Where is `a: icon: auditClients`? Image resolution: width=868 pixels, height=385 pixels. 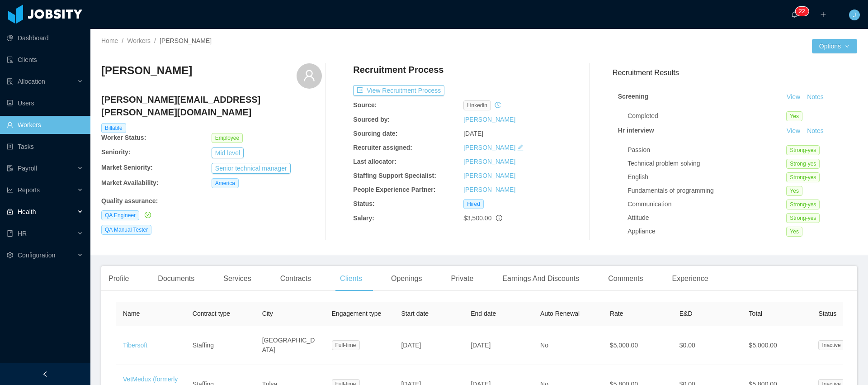
a: icon: auditClients is located at coordinates (45, 59).